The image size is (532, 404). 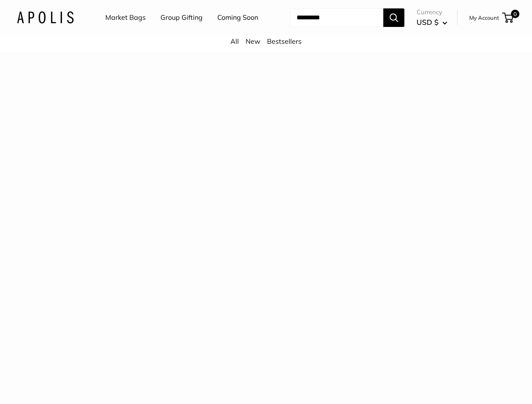 What do you see at coordinates (393, 18) in the screenshot?
I see `button: Search` at bounding box center [393, 18].